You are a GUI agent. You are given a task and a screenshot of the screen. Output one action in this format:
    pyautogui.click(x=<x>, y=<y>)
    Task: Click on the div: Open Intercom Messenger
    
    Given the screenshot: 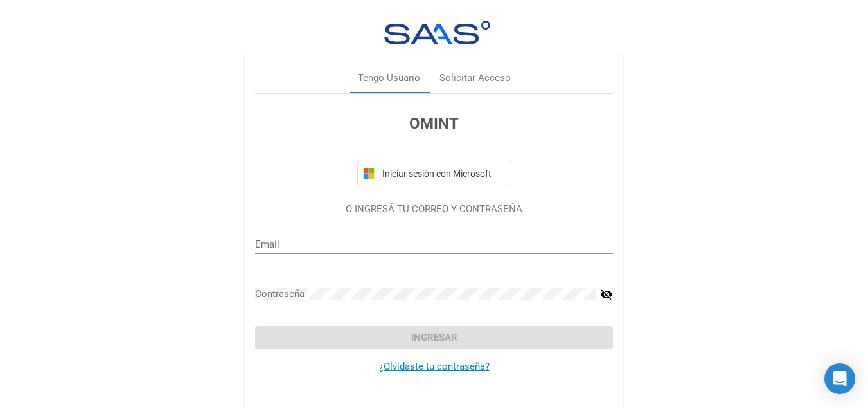 What is the action you would take?
    pyautogui.click(x=840, y=379)
    